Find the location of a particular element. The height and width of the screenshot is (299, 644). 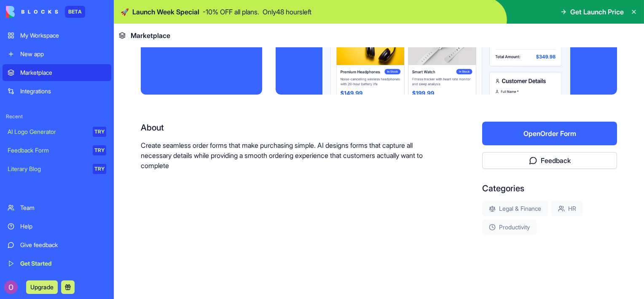

div: Categories is located at coordinates (550, 188).